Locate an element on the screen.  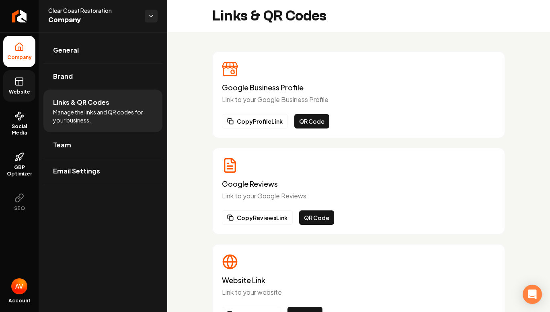
h2: Links & QR Codes is located at coordinates (269, 16).